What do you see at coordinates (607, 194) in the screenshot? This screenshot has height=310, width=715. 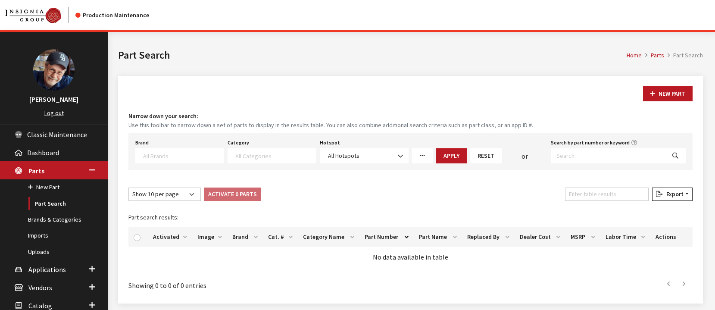 I see `input: Filter table results` at bounding box center [607, 194].